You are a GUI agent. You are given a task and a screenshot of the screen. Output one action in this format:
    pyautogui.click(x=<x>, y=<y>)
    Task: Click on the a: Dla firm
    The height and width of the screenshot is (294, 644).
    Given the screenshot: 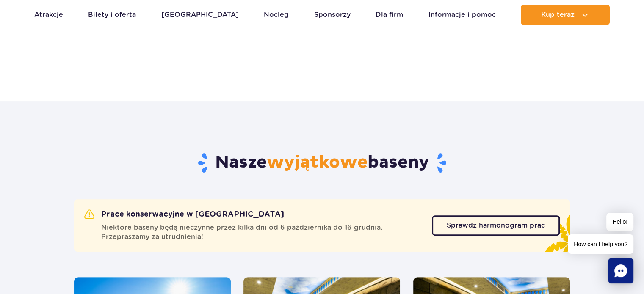 What is the action you would take?
    pyautogui.click(x=389, y=15)
    